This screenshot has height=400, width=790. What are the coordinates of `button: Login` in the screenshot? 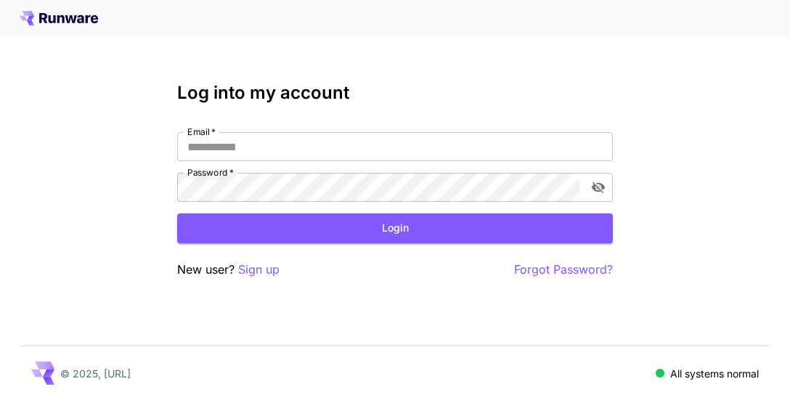 It's located at (395, 228).